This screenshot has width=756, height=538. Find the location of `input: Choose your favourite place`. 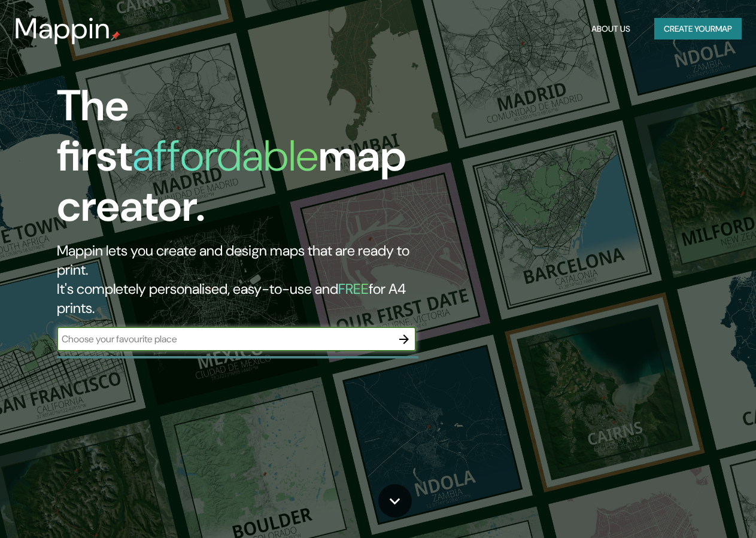

input: Choose your favourite place is located at coordinates (225, 339).